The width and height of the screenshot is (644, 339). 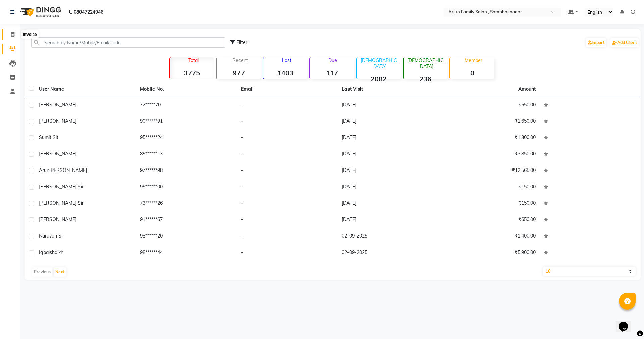 I want to click on td: ₹650.00, so click(x=489, y=220).